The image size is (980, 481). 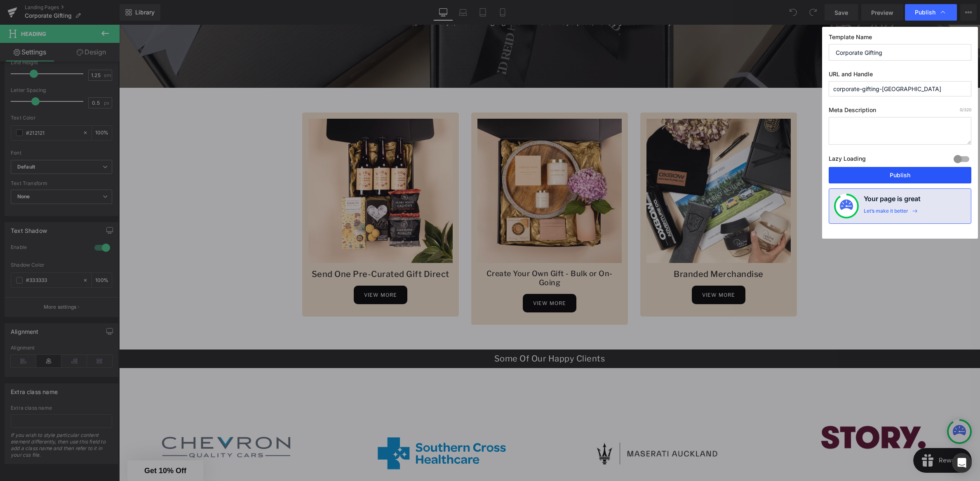 I want to click on label: Template Name, so click(x=900, y=39).